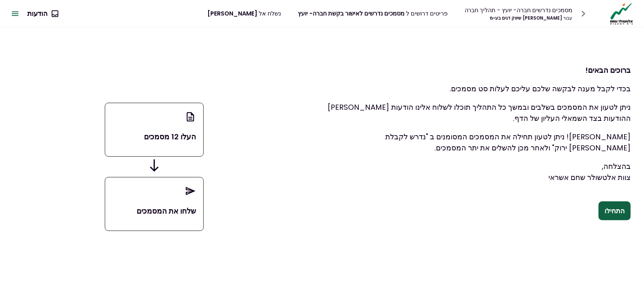 This screenshot has height=306, width=644. Describe the element at coordinates (351, 13) in the screenshot. I see `span: מסמכים נדרשים לאישור בקשת חברה- יועץ` at that location.